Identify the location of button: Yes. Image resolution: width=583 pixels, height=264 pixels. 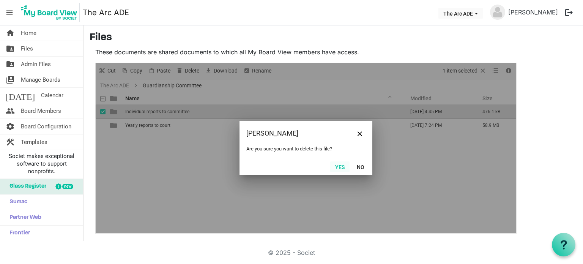
(339, 166).